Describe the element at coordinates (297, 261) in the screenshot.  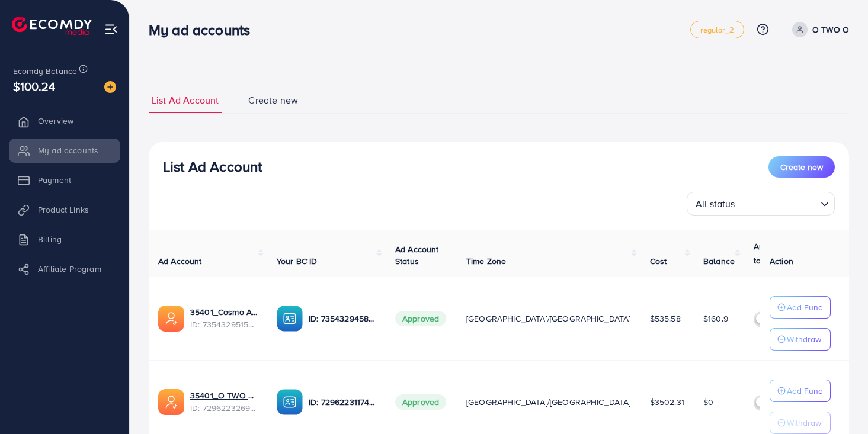
I see `span: Your BC ID` at that location.